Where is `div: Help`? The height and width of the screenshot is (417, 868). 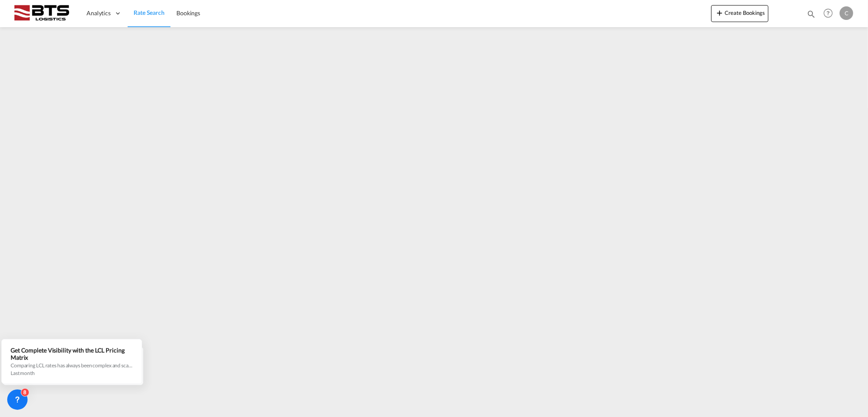 div: Help is located at coordinates (830, 13).